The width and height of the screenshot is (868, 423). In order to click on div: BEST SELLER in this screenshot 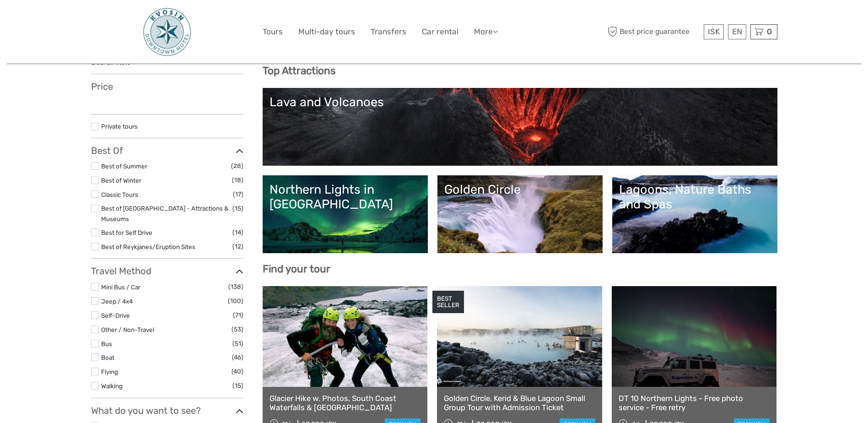, I will do `click(448, 302)`.